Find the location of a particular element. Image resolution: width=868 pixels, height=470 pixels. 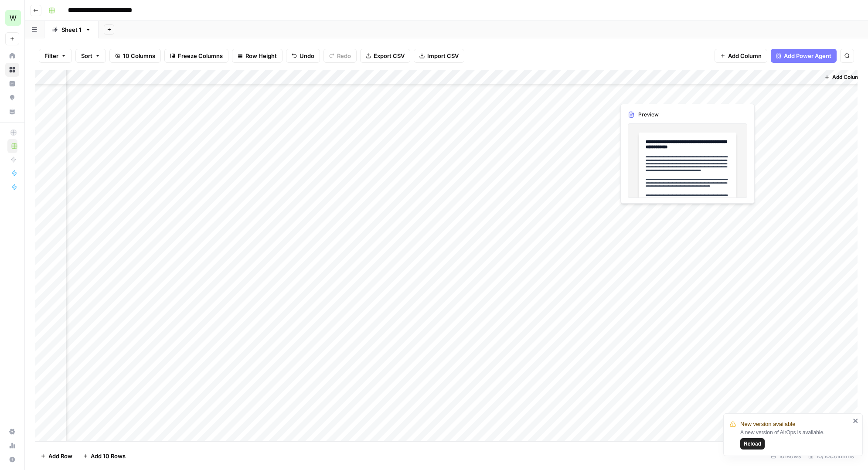

button: Add Row is located at coordinates (56, 456).